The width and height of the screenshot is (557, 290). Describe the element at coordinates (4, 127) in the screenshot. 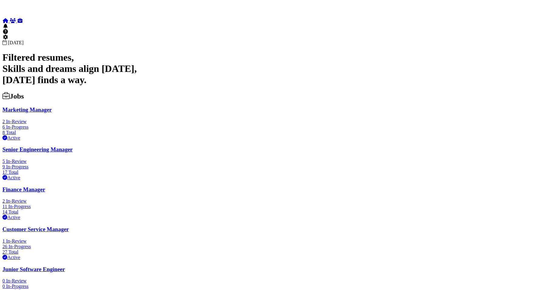

I see `span: 6` at that location.